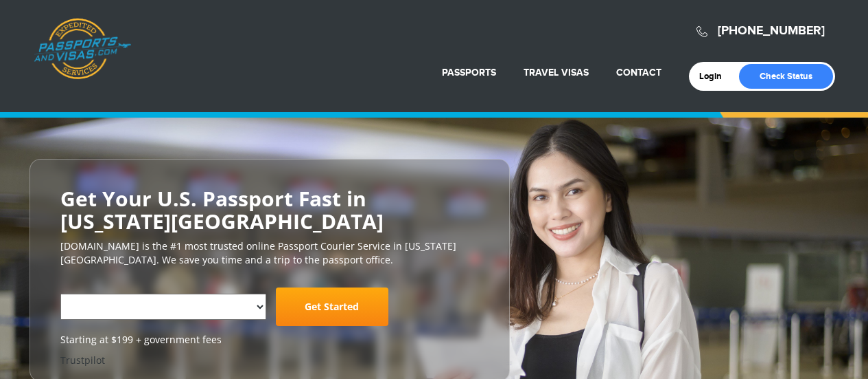  I want to click on a: Travel Visas, so click(556, 72).